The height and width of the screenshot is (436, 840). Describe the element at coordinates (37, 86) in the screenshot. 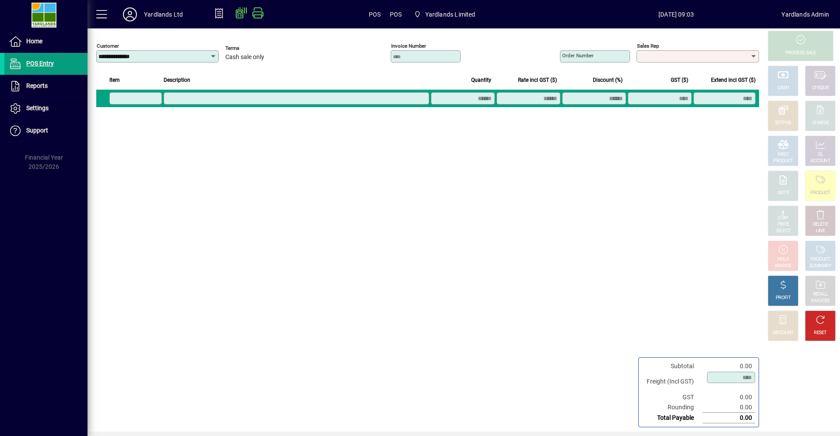

I see `span: Reports` at that location.